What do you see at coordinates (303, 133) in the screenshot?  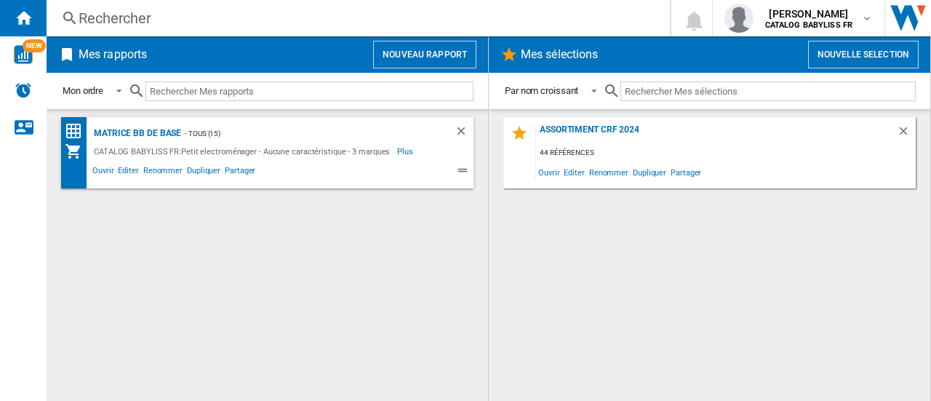 I see `div: - TOUS (15)` at bounding box center [303, 133].